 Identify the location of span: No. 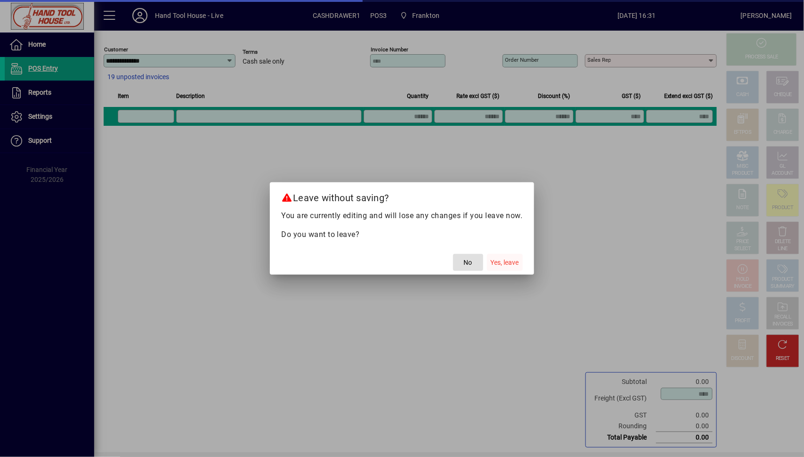
(468, 262).